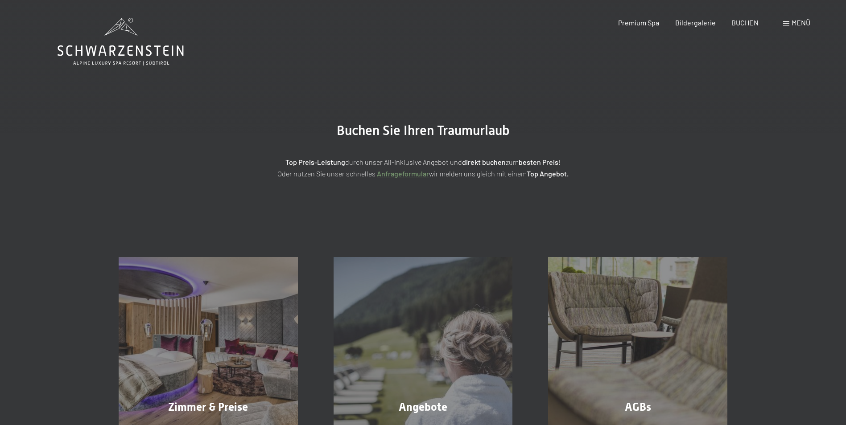 This screenshot has height=425, width=846. I want to click on strong: Top Angebot., so click(547, 173).